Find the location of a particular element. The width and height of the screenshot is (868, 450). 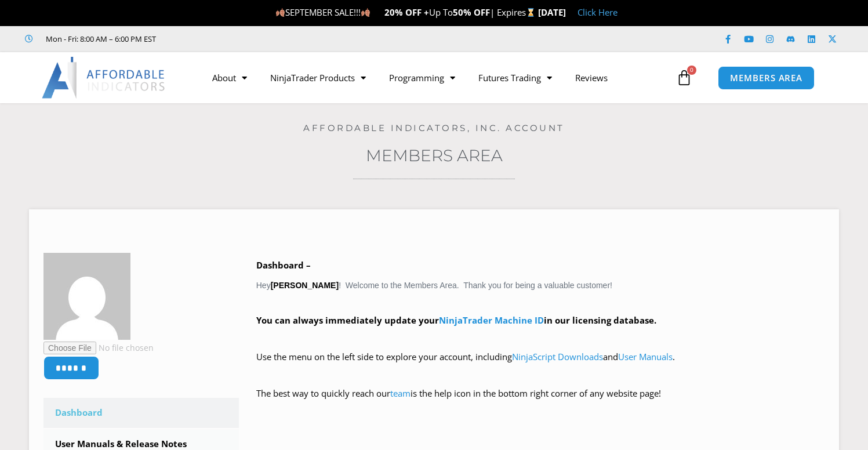

strong: 50% OFF is located at coordinates (471, 12).